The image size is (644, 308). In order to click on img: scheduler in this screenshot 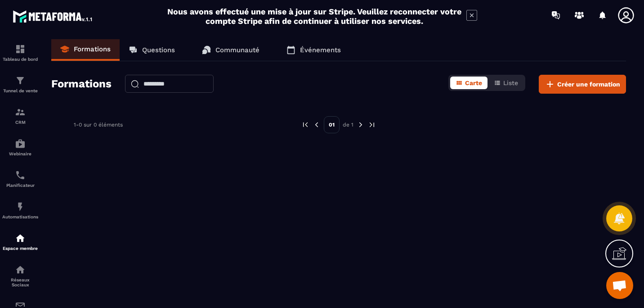, I will do `click(21, 175)`.